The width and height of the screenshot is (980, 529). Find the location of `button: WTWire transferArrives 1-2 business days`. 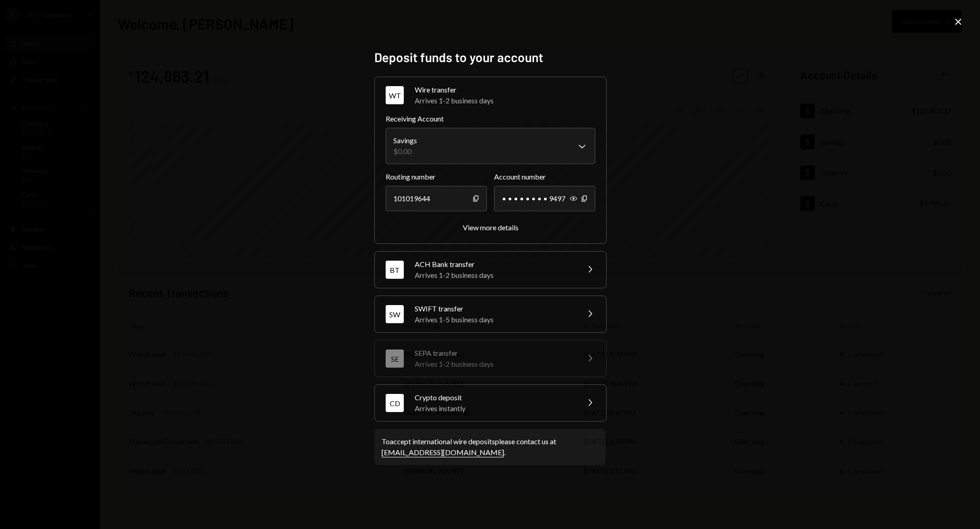

button: WTWire transferArrives 1-2 business days is located at coordinates (490, 95).